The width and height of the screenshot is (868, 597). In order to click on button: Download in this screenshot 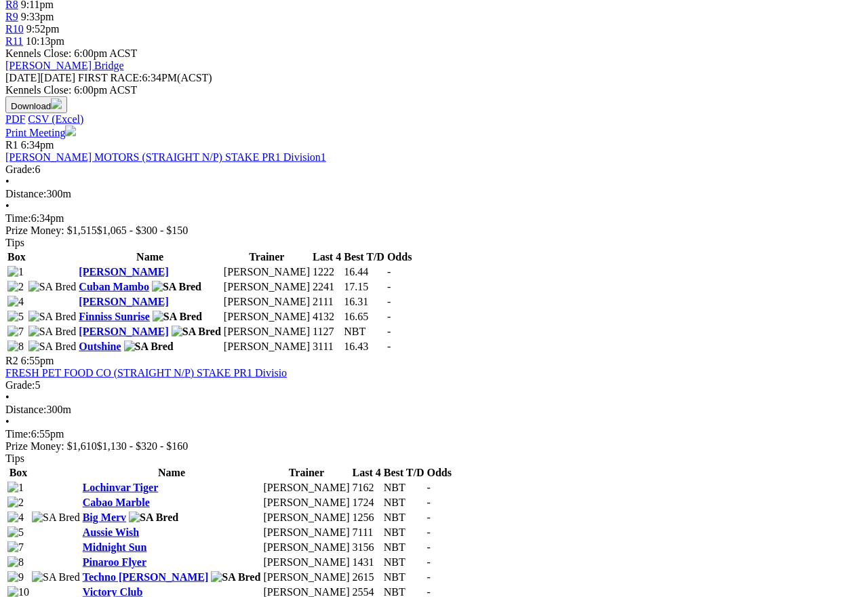, I will do `click(36, 105)`.